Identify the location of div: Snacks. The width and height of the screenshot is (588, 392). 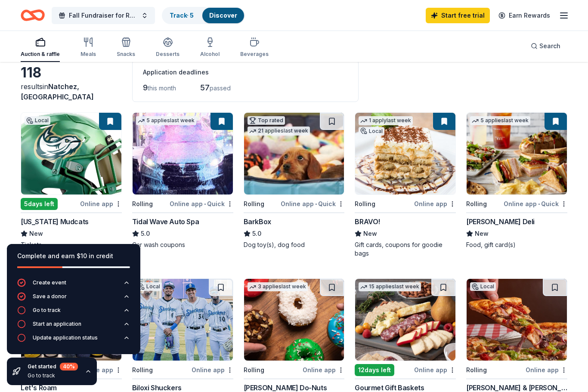
(126, 54).